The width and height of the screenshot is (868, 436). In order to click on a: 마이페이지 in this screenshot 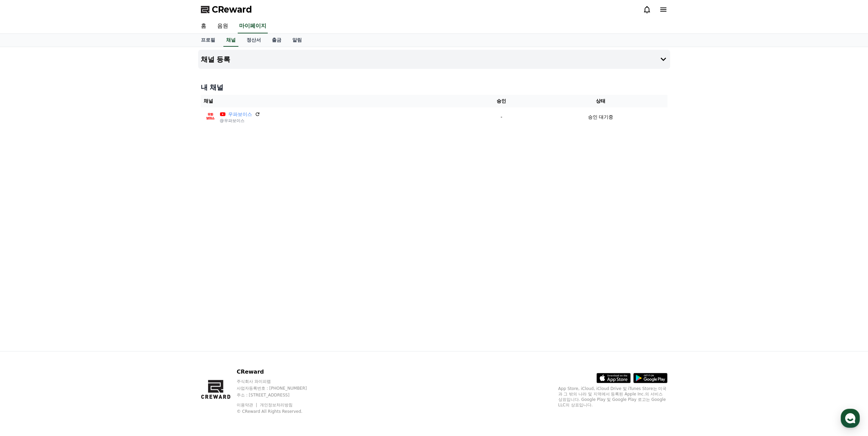, I will do `click(253, 26)`.